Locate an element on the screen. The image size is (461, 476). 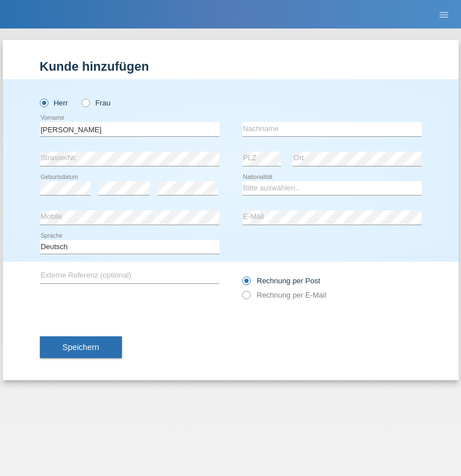
input: Herr is located at coordinates (43, 102).